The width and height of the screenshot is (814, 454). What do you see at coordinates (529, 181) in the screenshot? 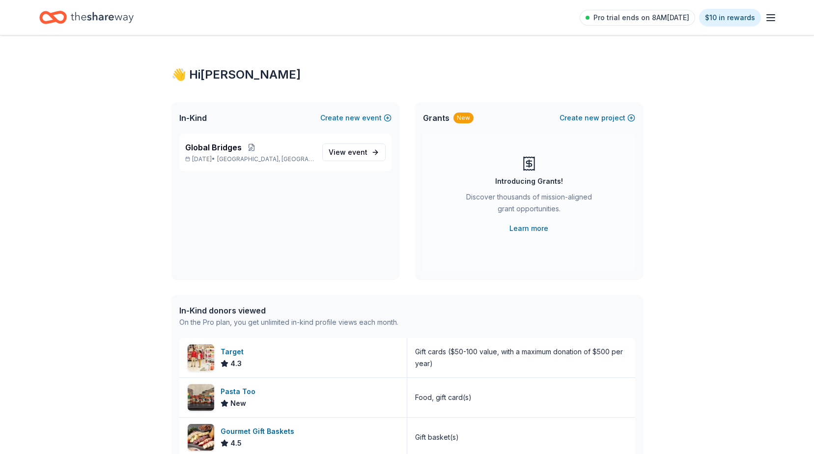
I see `div: Introducing Grants!` at bounding box center [529, 181].